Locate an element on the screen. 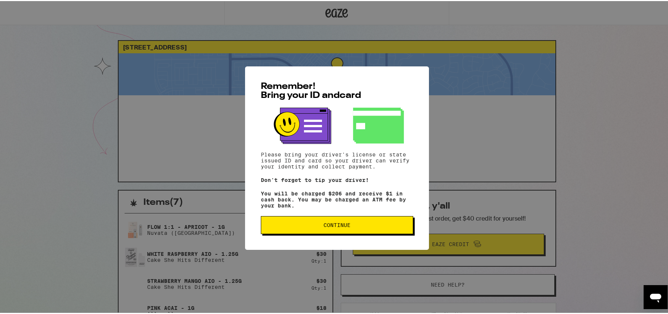  span: Remember! Bring your ID and card is located at coordinates (311, 90).